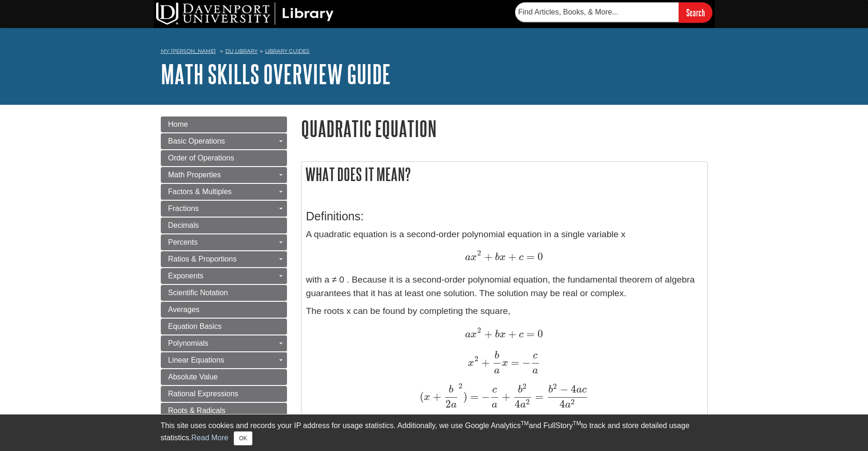 Image resolution: width=868 pixels, height=451 pixels. Describe the element at coordinates (434, 433) in the screenshot. I see `div: This site uses cookies and records your IP address for usage statistics. Additionally, we use Goo...` at that location.